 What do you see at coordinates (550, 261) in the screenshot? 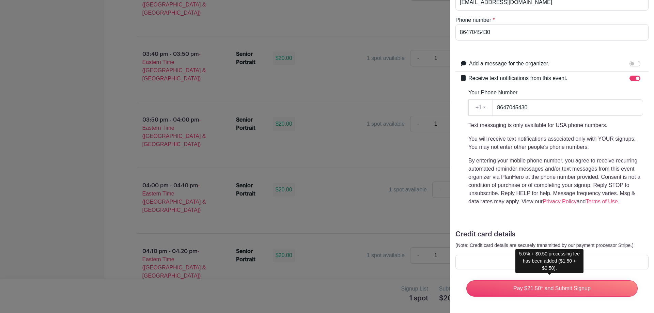
I see `div: 5.0% + $0.50 processing fee has been added ($1.50 + $0.50).` at bounding box center [550, 261].